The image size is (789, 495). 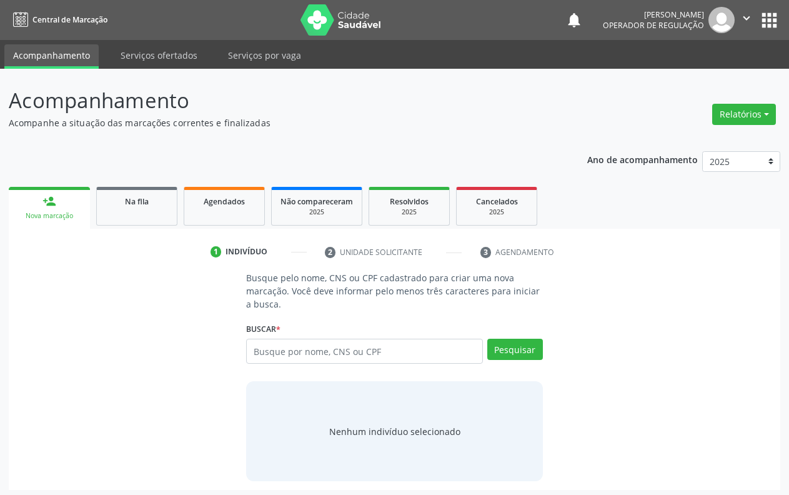 What do you see at coordinates (574, 20) in the screenshot?
I see `button: notifications` at bounding box center [574, 20].